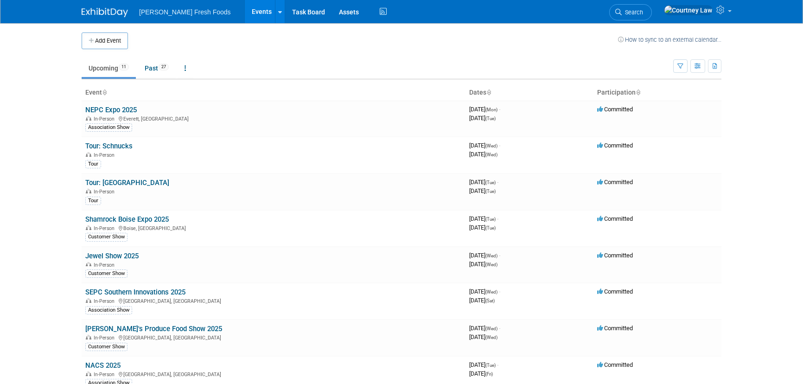 Image resolution: width=803 pixels, height=384 pixels. What do you see at coordinates (633, 12) in the screenshot?
I see `span: Search` at bounding box center [633, 12].